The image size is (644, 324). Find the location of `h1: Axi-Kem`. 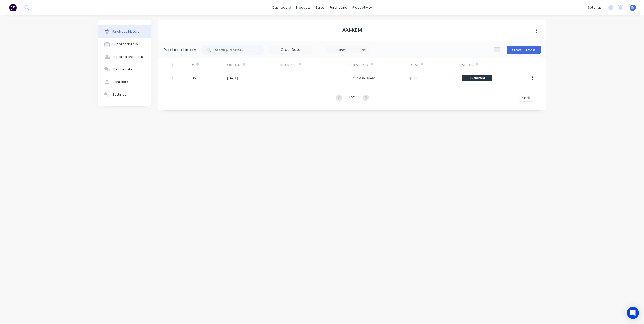

h1: Axi-Kem is located at coordinates (352, 30).